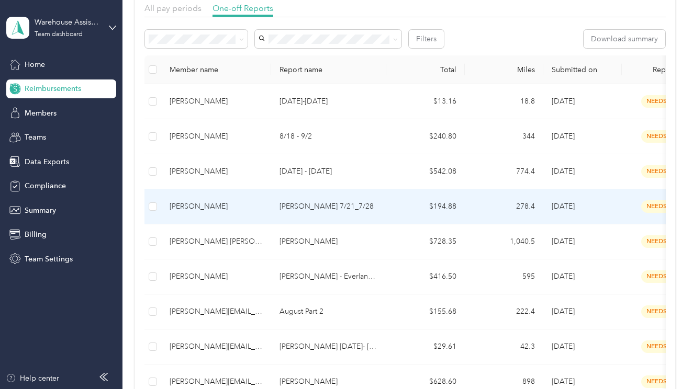  What do you see at coordinates (173, 8) in the screenshot?
I see `span: All pay periods` at bounding box center [173, 8].